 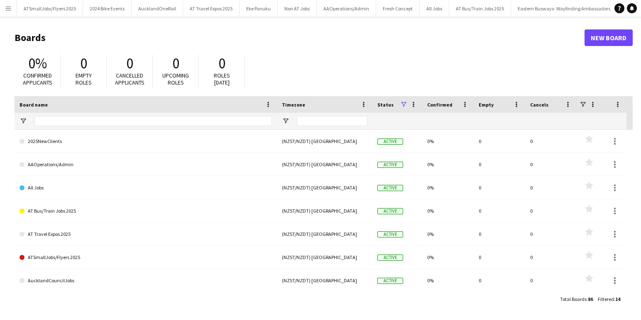 What do you see at coordinates (573, 299) in the screenshot?
I see `span: Total Boards` at bounding box center [573, 299].